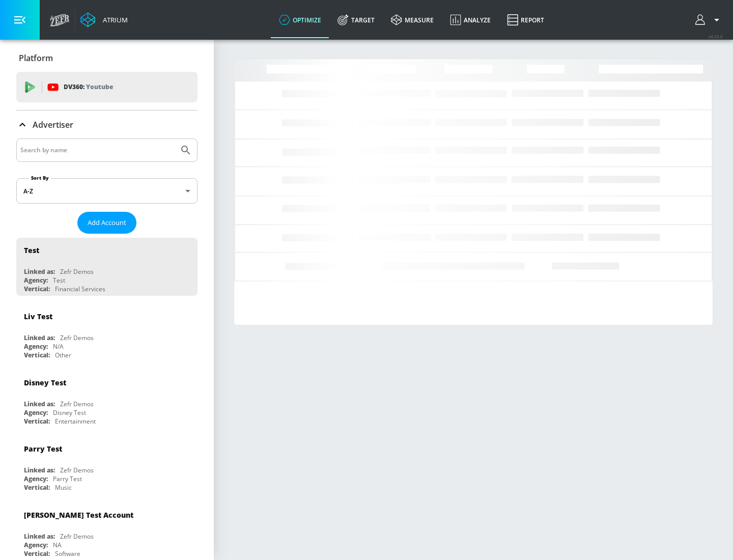 This screenshot has width=733, height=560. I want to click on div: Entertainment, so click(75, 421).